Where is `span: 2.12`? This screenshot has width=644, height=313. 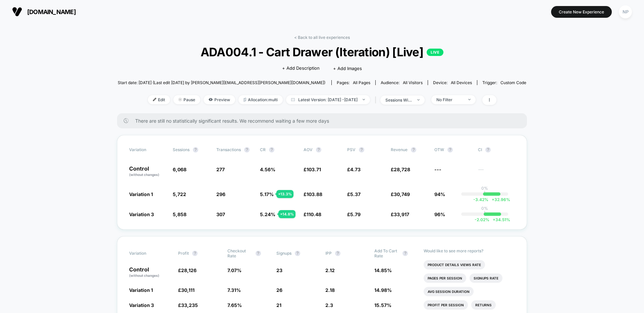
span: 2.12 is located at coordinates (330, 270).